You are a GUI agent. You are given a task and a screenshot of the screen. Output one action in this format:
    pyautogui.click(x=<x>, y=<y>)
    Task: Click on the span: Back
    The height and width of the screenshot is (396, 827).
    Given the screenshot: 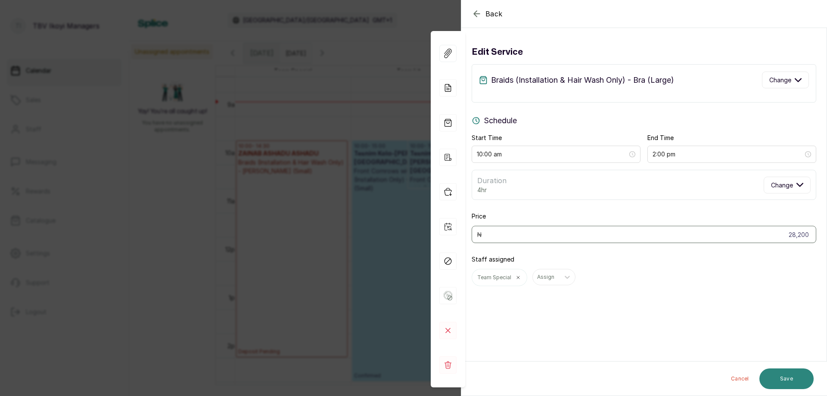 What is the action you would take?
    pyautogui.click(x=494, y=14)
    